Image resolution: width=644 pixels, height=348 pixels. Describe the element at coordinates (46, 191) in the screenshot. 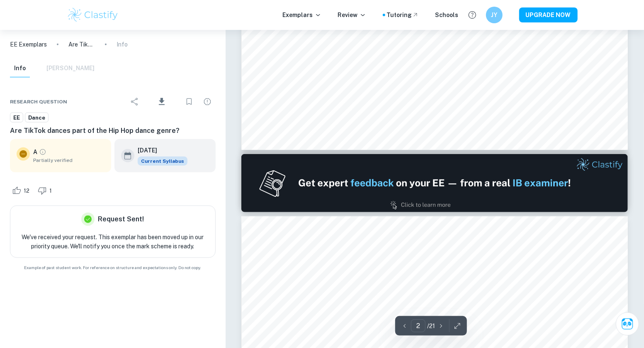

I see `div: Dislike` at that location.